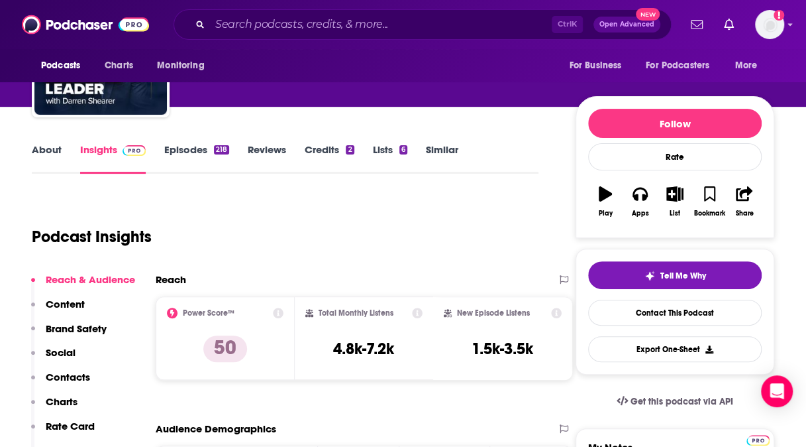  I want to click on span: More, so click(747, 66).